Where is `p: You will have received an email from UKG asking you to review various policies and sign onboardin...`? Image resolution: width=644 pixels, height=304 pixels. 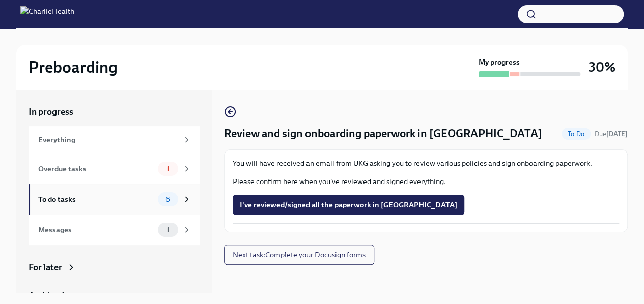 p: You will have received an email from UKG asking you to review various policies and sign onboardin... is located at coordinates (426, 163).